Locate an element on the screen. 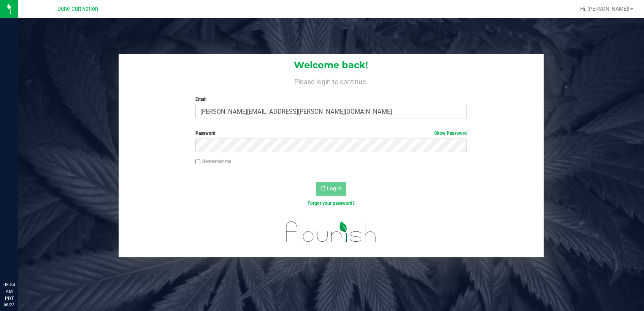 This screenshot has width=644, height=311. h4: Please login to continue. is located at coordinates (331, 80).